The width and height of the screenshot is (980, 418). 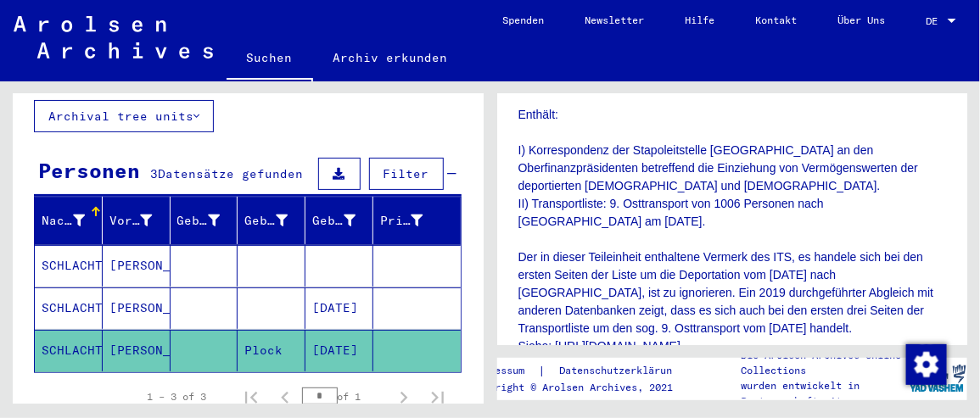 What do you see at coordinates (622, 371) in the screenshot?
I see `a: Datenschutzerklärung` at bounding box center [622, 371].